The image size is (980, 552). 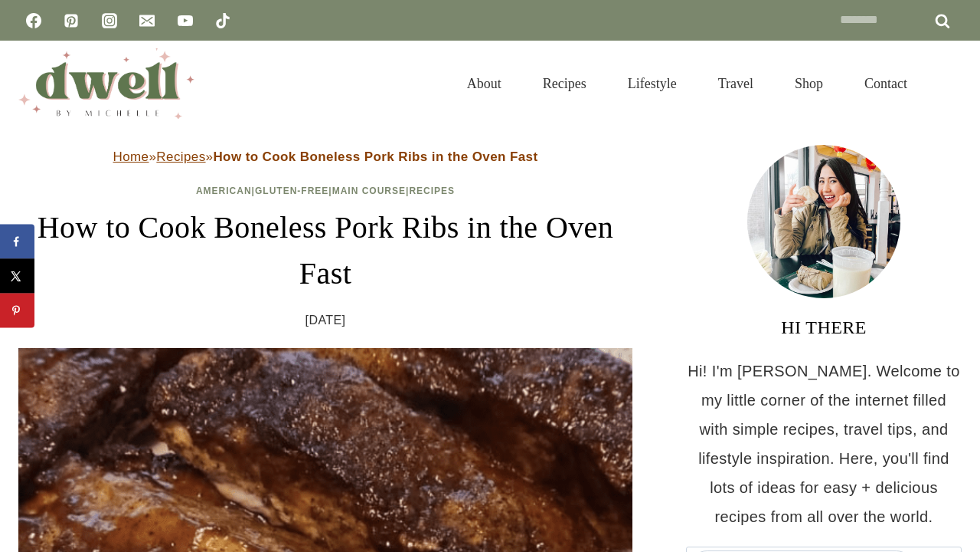 I want to click on a: Contact, so click(x=886, y=83).